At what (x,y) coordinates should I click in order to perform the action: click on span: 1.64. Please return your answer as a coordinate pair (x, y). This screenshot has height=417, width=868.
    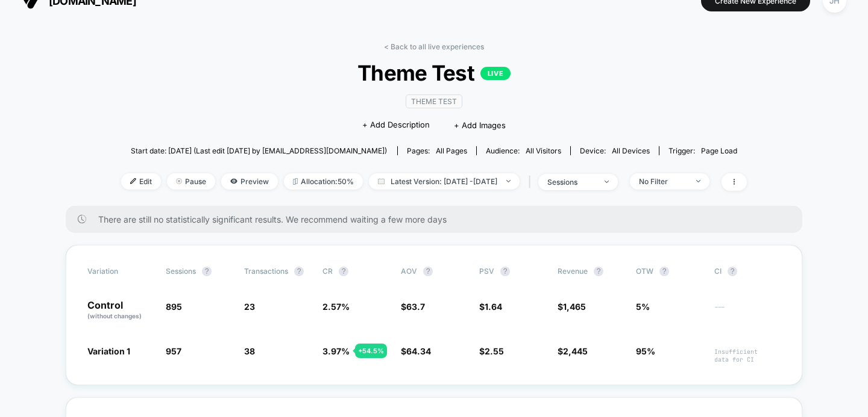
    Looking at the image, I should click on (493, 307).